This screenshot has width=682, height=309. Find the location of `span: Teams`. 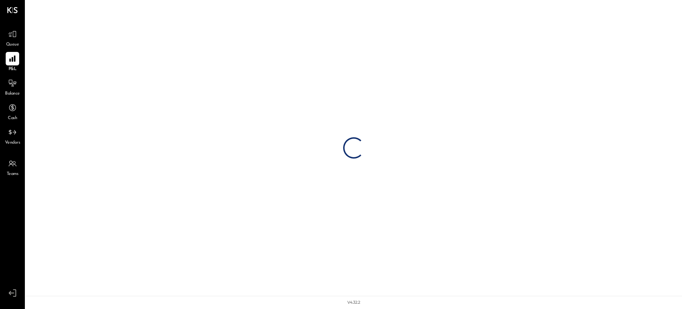

span: Teams is located at coordinates (12, 174).